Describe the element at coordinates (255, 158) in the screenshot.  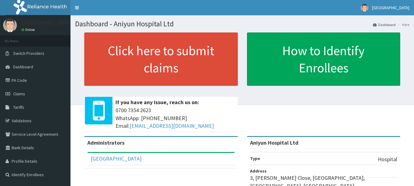
I see `b: Type` at that location.